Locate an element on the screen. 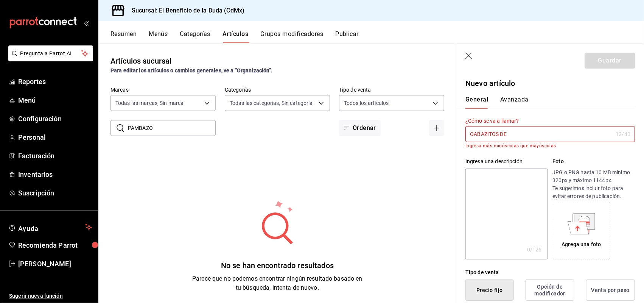 The image size is (644, 303). span: Recomienda Parrot is located at coordinates (55, 245).